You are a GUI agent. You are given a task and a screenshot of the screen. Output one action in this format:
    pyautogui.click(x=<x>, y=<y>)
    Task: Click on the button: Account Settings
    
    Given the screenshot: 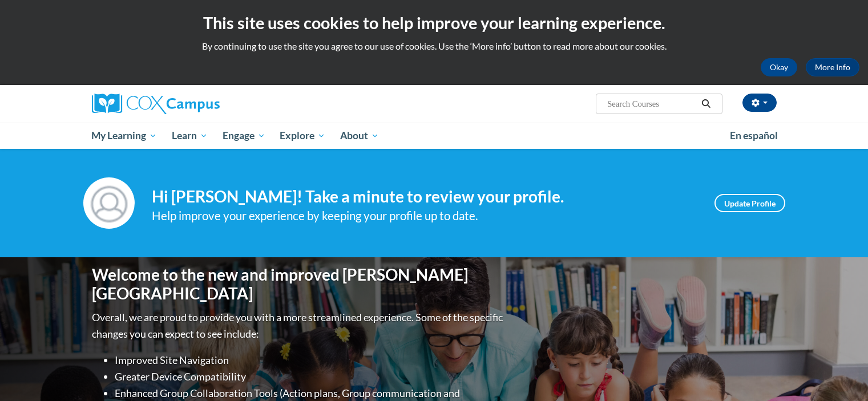 What is the action you would take?
    pyautogui.click(x=759, y=103)
    